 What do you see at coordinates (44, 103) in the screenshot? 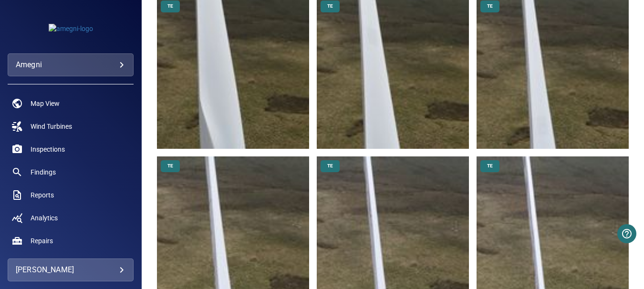
I see `span: Map View` at bounding box center [44, 103].